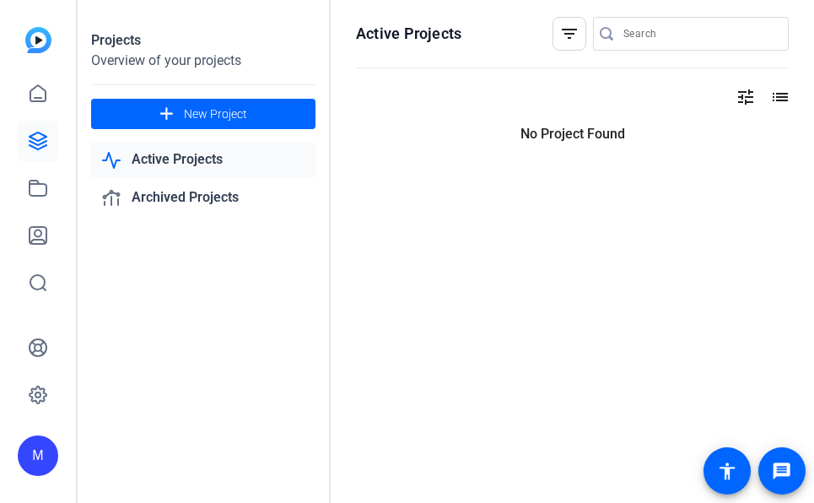 This screenshot has height=503, width=814. I want to click on mat-icon: filter_list, so click(569, 34).